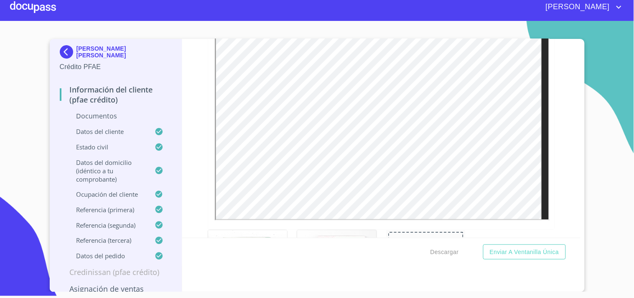 The image size is (634, 298). Describe the element at coordinates (107, 240) in the screenshot. I see `p: Referencia (tercera)` at that location.